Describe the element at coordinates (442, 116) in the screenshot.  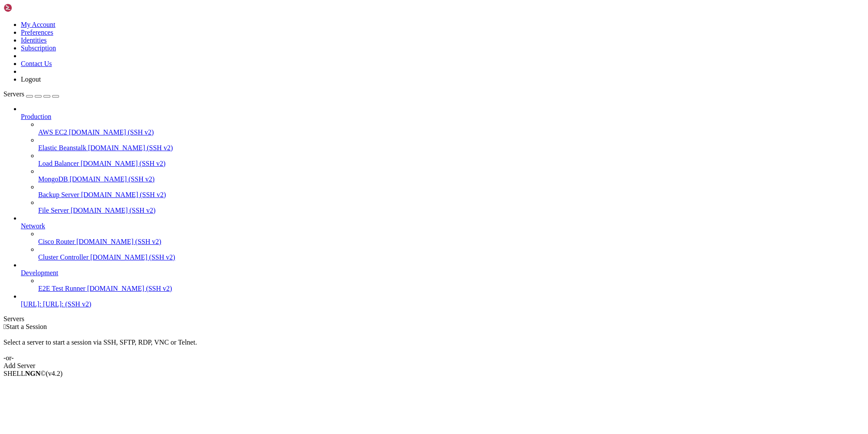
I see `a: Production` at that location.